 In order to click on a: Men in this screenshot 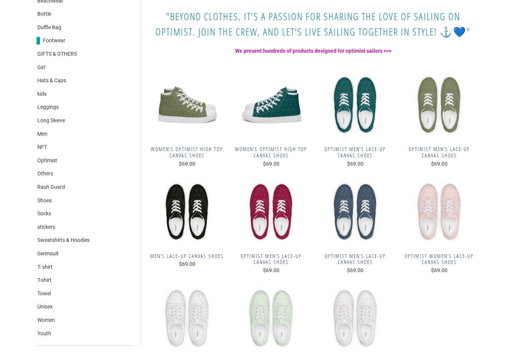, I will do `click(42, 134)`.